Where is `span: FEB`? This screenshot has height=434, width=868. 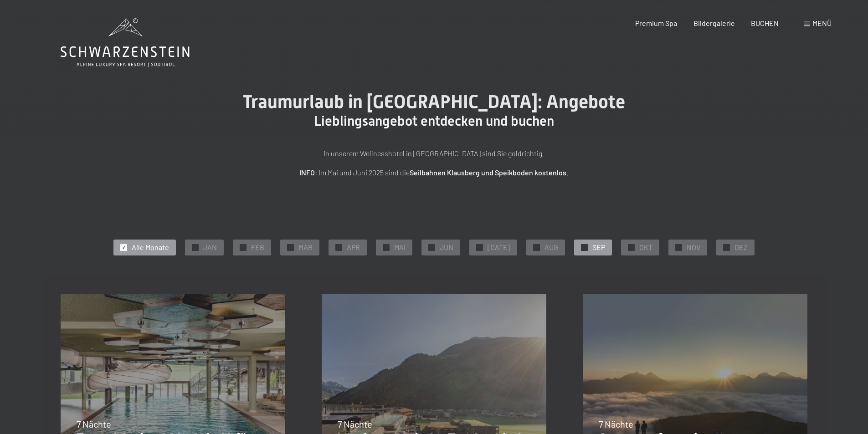 span: FEB is located at coordinates (258, 248).